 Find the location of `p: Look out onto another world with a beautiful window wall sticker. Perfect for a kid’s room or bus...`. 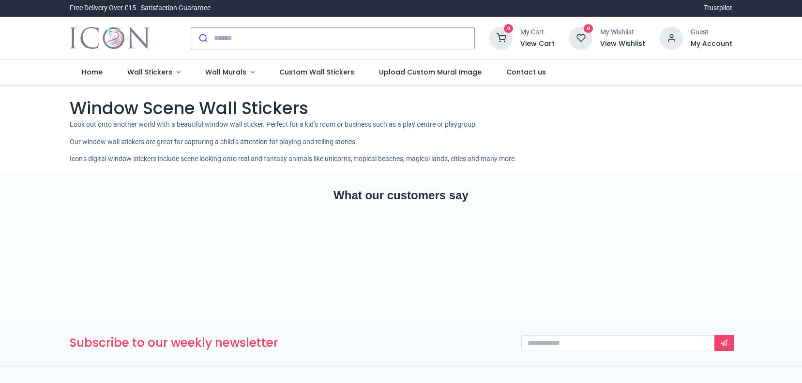

p: Look out onto another world with a beautiful window wall sticker. Perfect for a kid’s room or bus... is located at coordinates (401, 125).